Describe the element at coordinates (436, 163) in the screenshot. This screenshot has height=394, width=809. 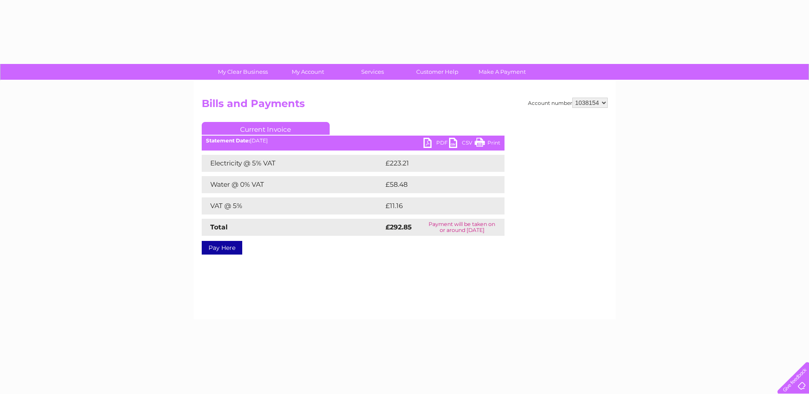
I see `td: £223.21` at that location.